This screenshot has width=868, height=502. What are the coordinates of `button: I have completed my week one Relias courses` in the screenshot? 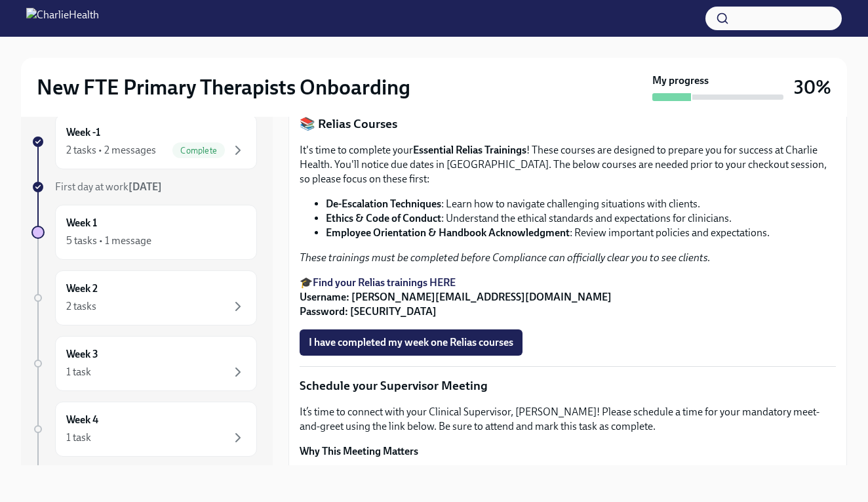 It's located at (411, 342).